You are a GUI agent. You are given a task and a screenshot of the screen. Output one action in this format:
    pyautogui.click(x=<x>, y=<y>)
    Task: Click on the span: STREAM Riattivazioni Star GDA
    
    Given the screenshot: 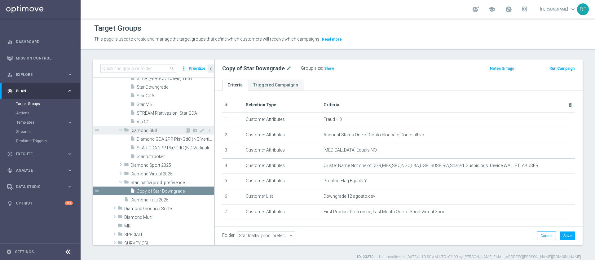 What is the action you would take?
    pyautogui.click(x=175, y=113)
    